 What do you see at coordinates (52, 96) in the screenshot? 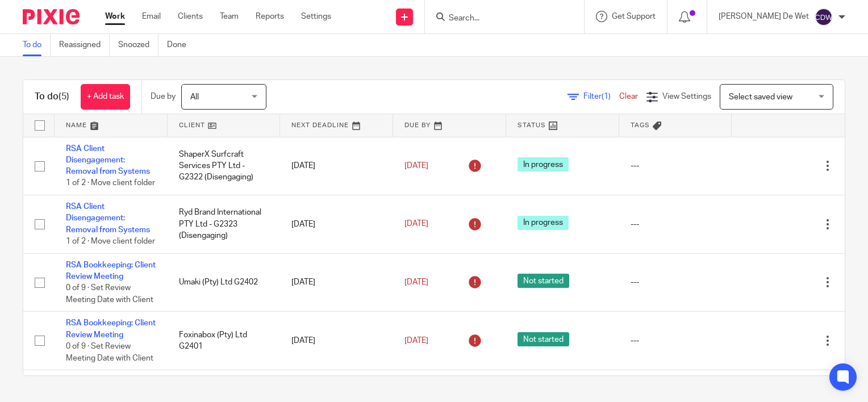
I see `h1: To do` at bounding box center [52, 96].